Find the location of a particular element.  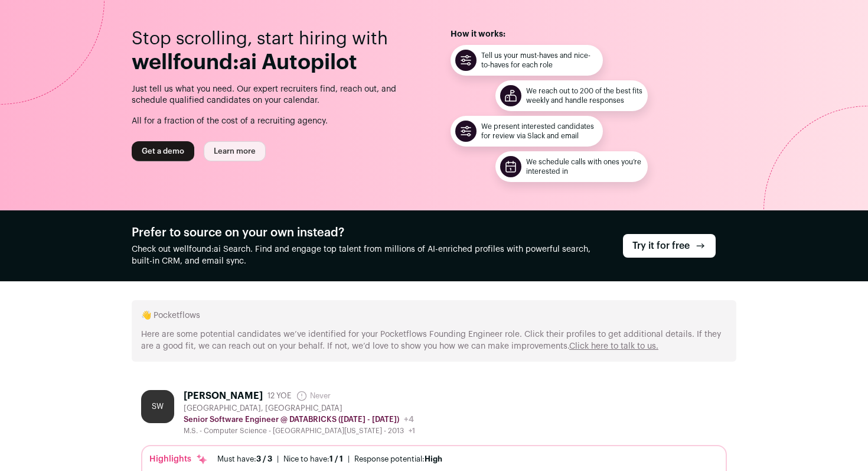

h2: How it works: is located at coordinates (593, 34).